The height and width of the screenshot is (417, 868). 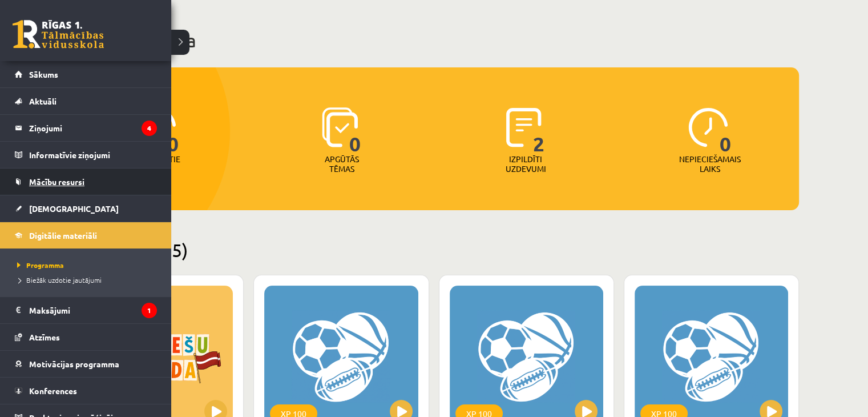 I want to click on img: icon-completed-tasks-ad58ae20a441b2904462921112bc710f1caf180af7a3daa7317a5a94f2d26646.svg, so click(x=524, y=127).